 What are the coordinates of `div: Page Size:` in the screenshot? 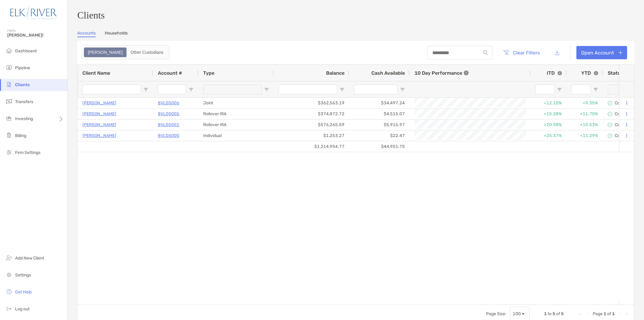 It's located at (496, 313).